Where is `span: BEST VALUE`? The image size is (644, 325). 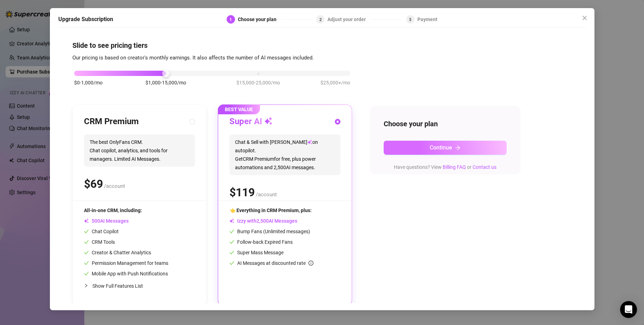 span: BEST VALUE is located at coordinates (239, 109).